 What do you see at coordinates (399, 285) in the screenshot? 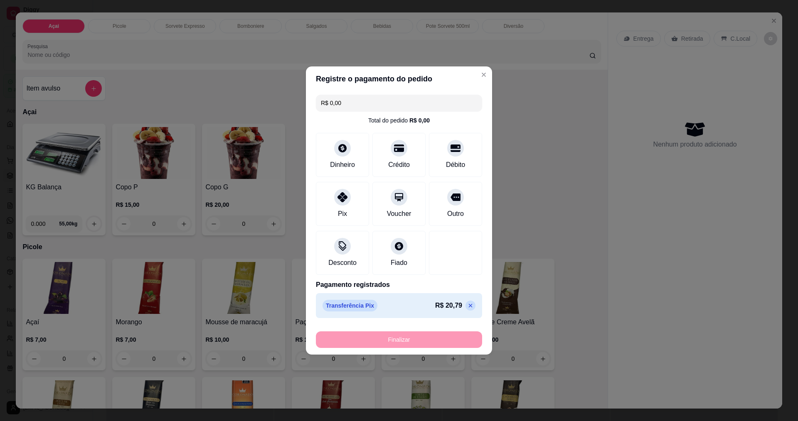
I see `p: Pagamento registrados` at bounding box center [399, 285].